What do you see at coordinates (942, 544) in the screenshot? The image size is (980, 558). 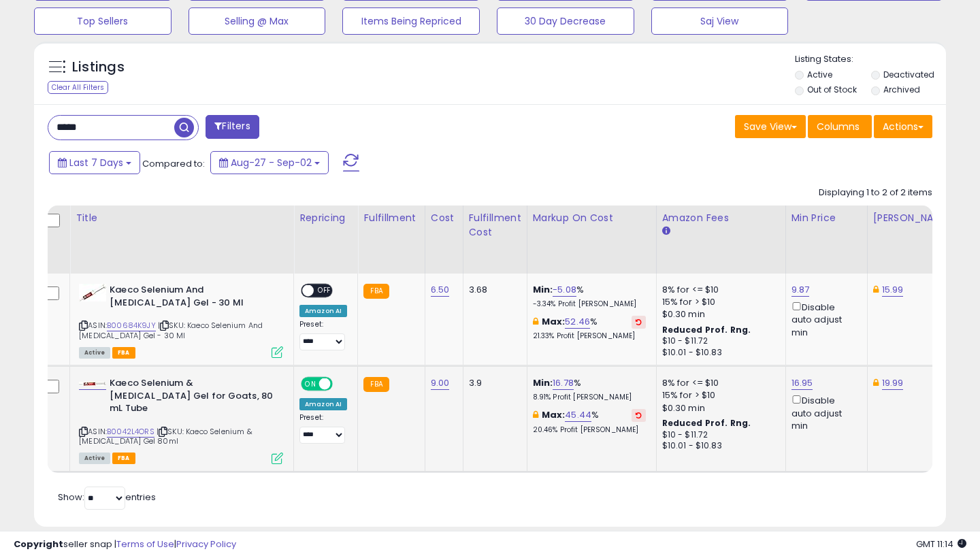 I see `span: 2025-09-10 11:14 GMT` at bounding box center [942, 544].